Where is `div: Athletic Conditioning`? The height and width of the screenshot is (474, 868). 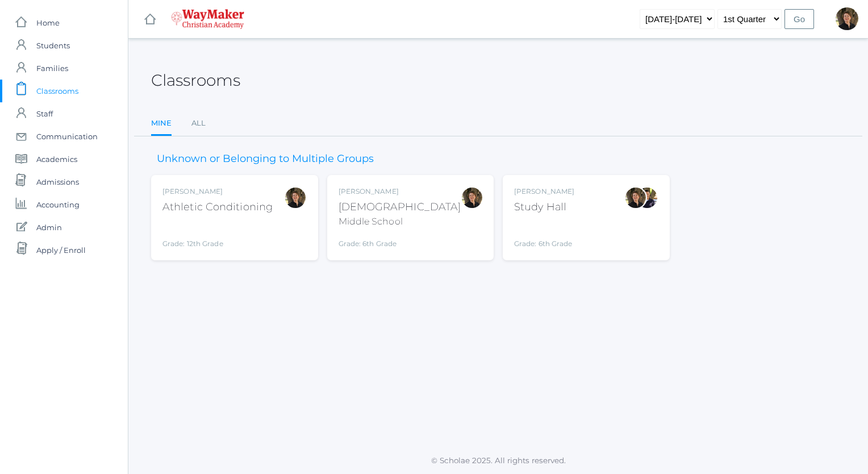
div: Athletic Conditioning is located at coordinates (218, 207).